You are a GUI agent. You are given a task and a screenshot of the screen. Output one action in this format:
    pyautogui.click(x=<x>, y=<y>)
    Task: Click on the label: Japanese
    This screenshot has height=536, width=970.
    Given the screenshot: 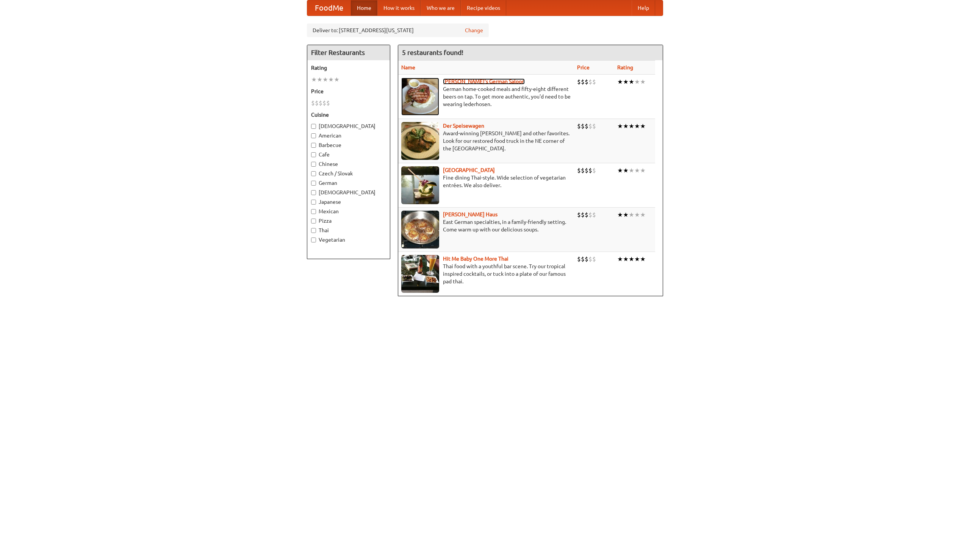 What is the action you would take?
    pyautogui.click(x=349, y=202)
    